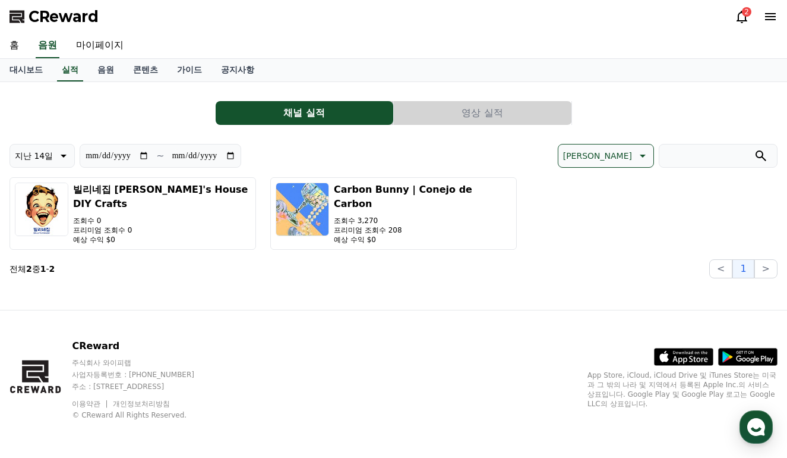  What do you see at coordinates (144, 415) in the screenshot?
I see `p: © CReward All Rights Reserved.` at bounding box center [144, 415].